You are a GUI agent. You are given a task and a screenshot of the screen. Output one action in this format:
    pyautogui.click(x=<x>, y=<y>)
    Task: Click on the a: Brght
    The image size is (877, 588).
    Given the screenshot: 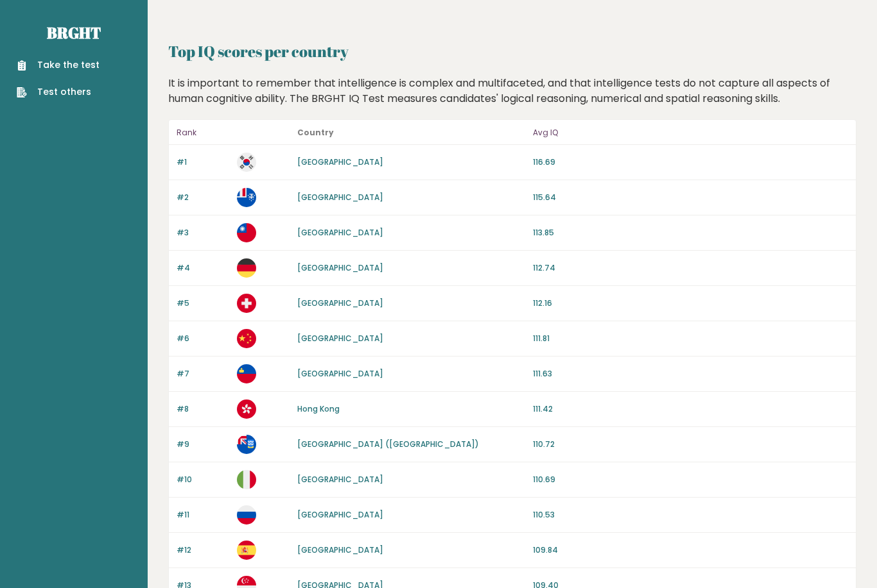 What is the action you would take?
    pyautogui.click(x=74, y=33)
    